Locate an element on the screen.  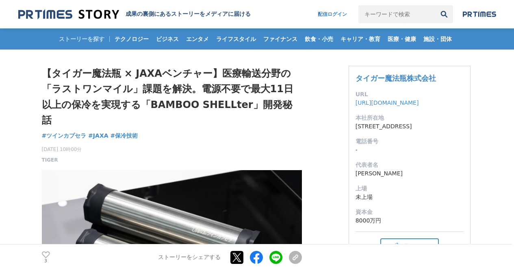
h1: 【タイガー魔法瓶 × JAXAベンチャー】医療輸送分野の「ラストワンマイル」課題を解決。電源不要で最大11日以上の保冷を実現する「BAMBOO SHELLter」開発秘話 is located at coordinates (172, 97).